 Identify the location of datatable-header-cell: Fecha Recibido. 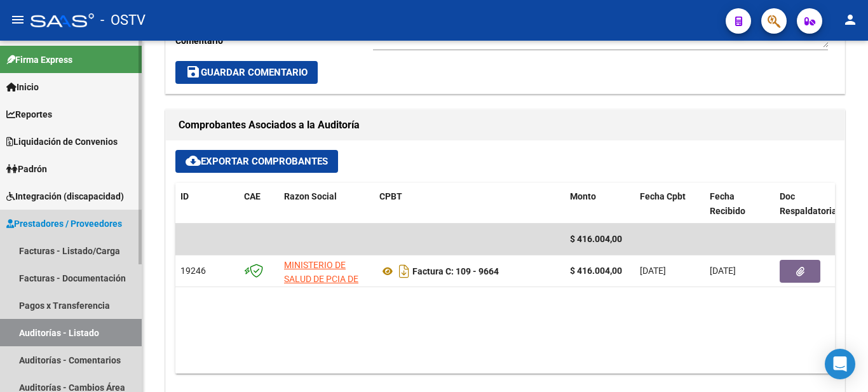
(740, 204).